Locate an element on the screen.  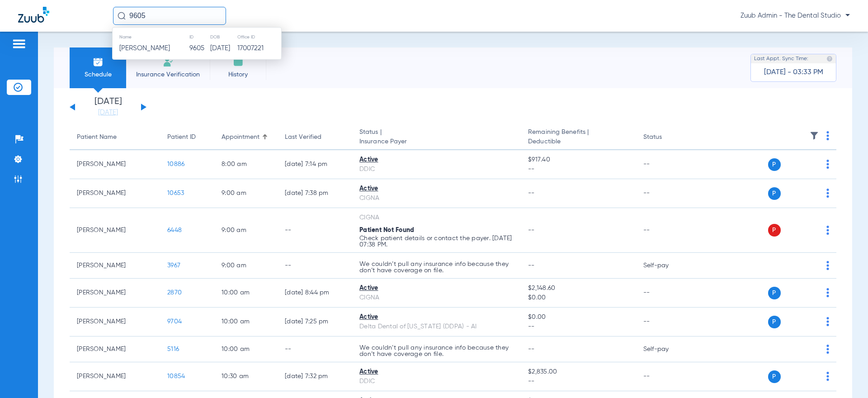
th: ID is located at coordinates (199, 37).